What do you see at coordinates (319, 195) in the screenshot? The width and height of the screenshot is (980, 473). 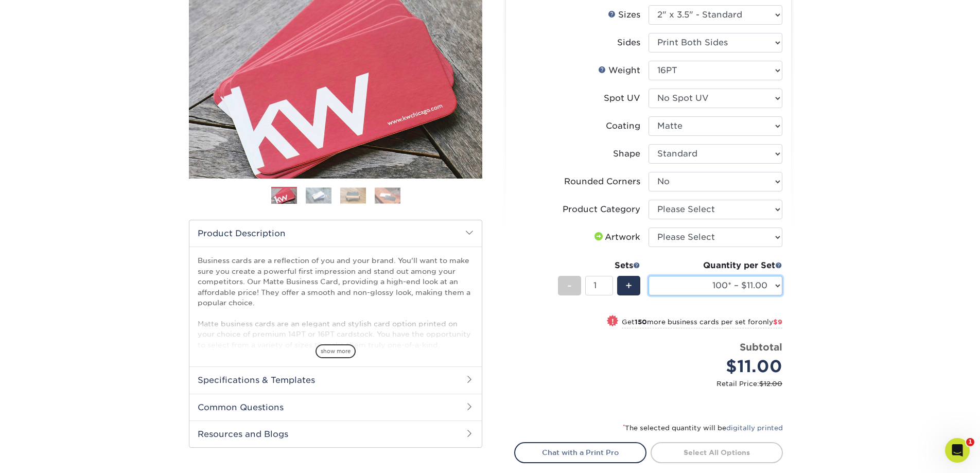 I see `img: Business Cards 02` at bounding box center [319, 195].